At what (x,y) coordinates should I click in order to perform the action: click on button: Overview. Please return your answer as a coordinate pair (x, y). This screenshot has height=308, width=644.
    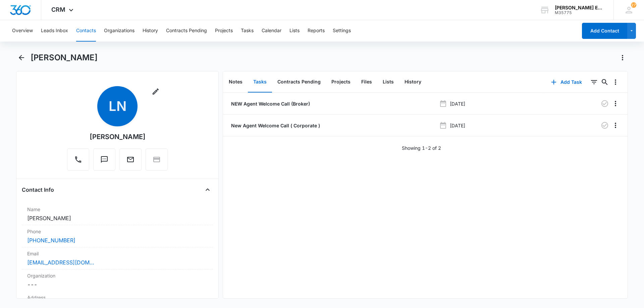
    Looking at the image, I should click on (22, 31).